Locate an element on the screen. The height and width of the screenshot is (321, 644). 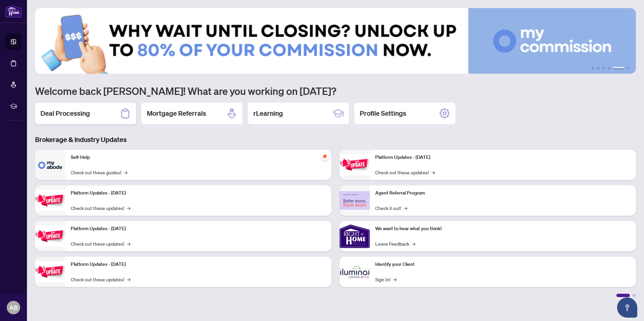
button: 2 is located at coordinates (598, 68).